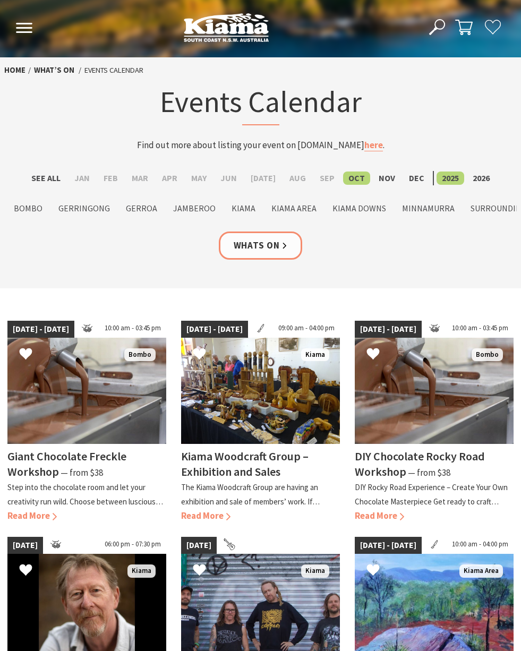 This screenshot has height=651, width=521. Describe the element at coordinates (260, 391) in the screenshot. I see `img: The wonders of wood` at that location.